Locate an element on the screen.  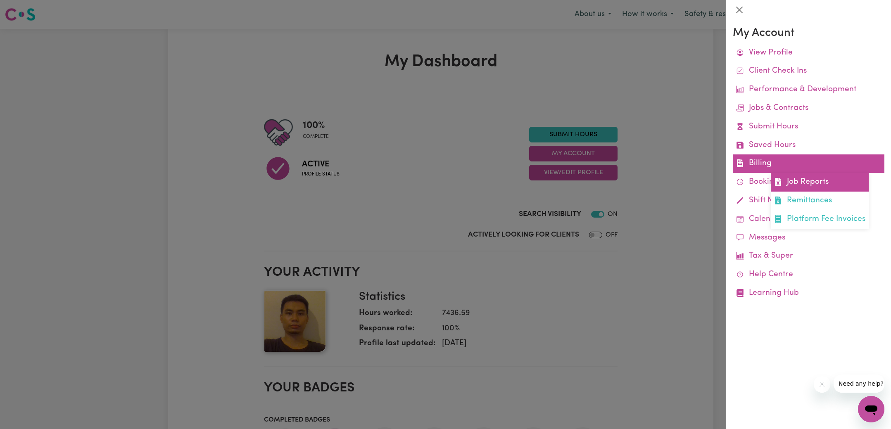
a: Messages is located at coordinates (808, 238).